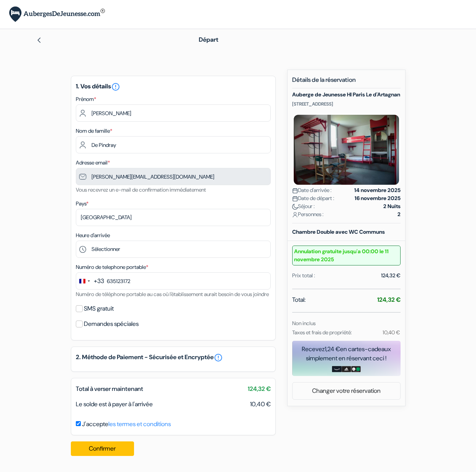 The height and width of the screenshot is (472, 476). I want to click on a: les termes et conditions, so click(139, 424).